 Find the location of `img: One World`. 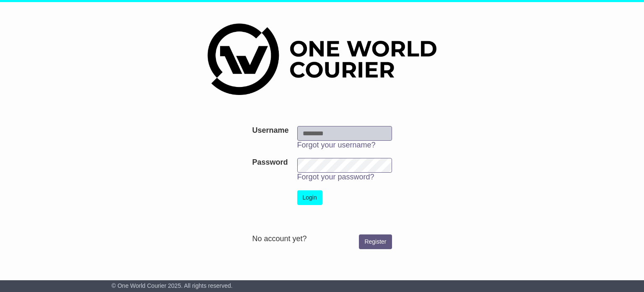

img: One World is located at coordinates (322, 59).